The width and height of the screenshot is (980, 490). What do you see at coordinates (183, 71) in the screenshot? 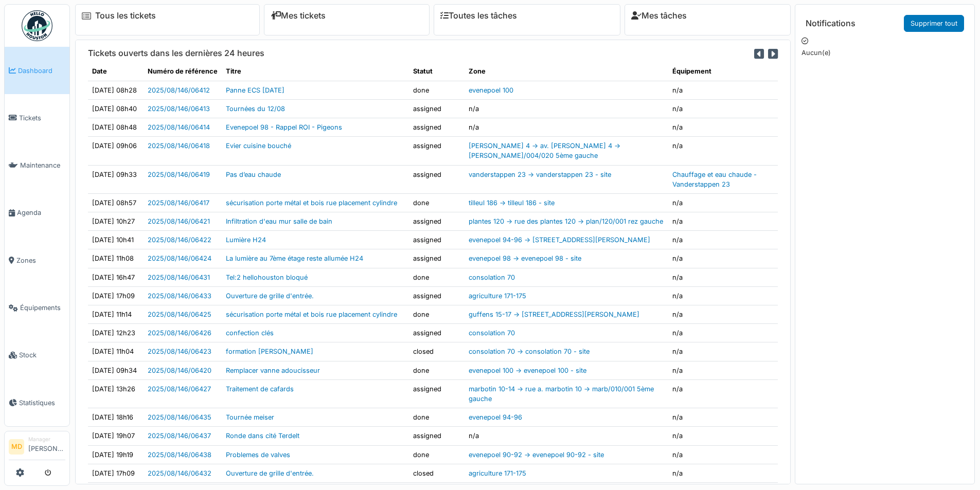
I see `th: Numéro de référence` at bounding box center [183, 71].